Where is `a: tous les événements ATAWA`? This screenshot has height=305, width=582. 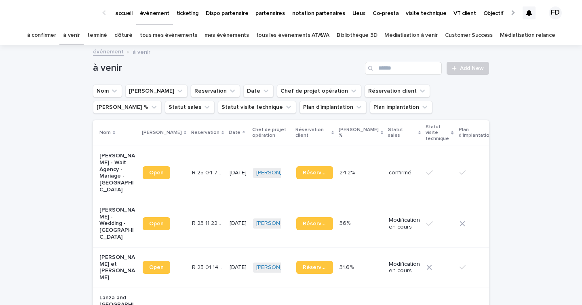 a: tous les événements ATAWA is located at coordinates (293, 35).